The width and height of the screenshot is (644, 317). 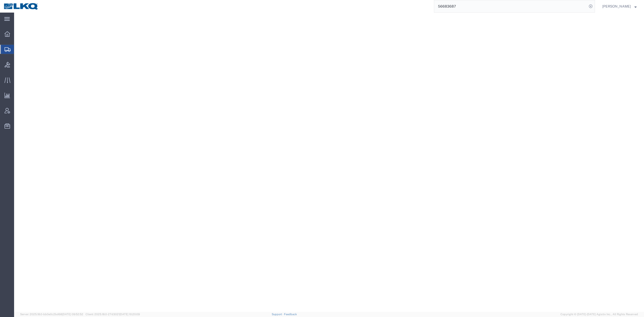 I want to click on span: Server: 2025.18.0-bb0e0c2bd68, so click(x=51, y=314).